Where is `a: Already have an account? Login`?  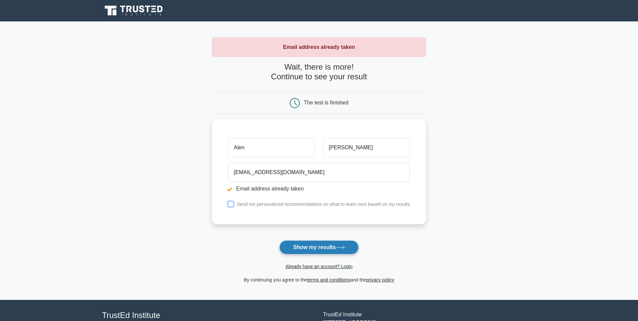 a: Already have an account? Login is located at coordinates (319, 267).